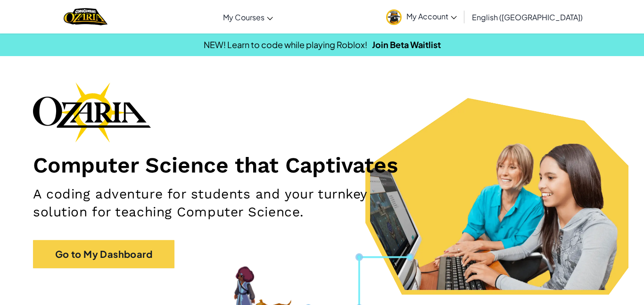 Image resolution: width=644 pixels, height=305 pixels. What do you see at coordinates (248, 17) in the screenshot?
I see `a: My Courses` at bounding box center [248, 17].